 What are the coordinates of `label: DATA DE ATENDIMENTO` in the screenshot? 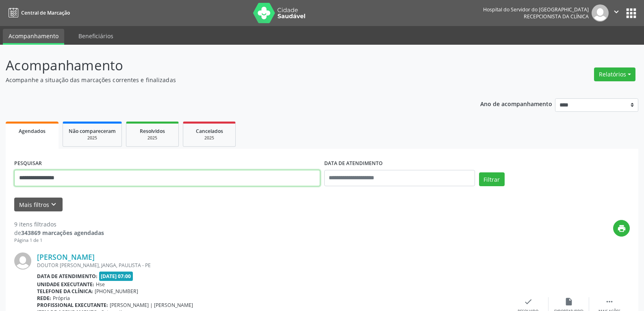 It's located at (354, 163).